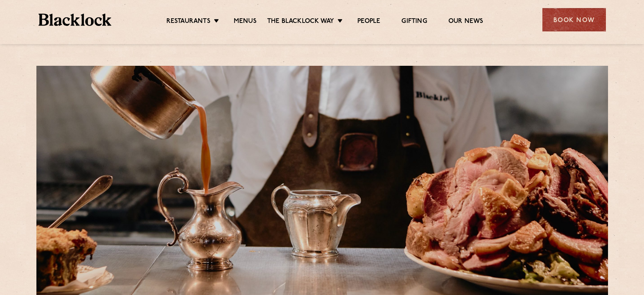 The image size is (644, 295). What do you see at coordinates (245, 22) in the screenshot?
I see `a: Menus` at bounding box center [245, 22].